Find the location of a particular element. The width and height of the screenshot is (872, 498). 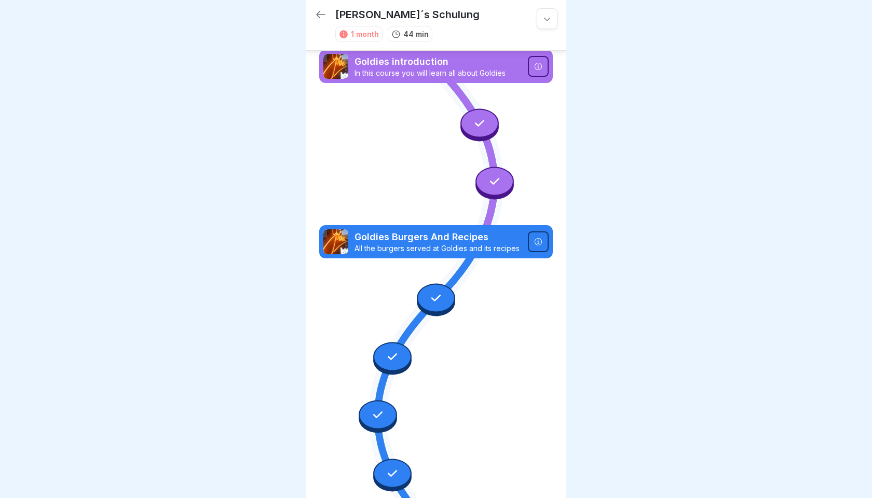

p: In this course you will learn all about Goldies is located at coordinates (438, 73).